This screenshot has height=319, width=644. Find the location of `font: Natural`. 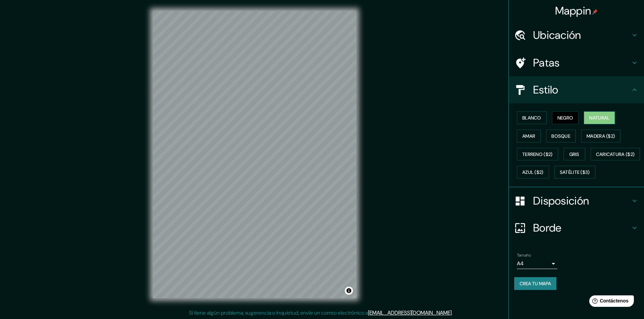

font: Natural is located at coordinates (600, 118).